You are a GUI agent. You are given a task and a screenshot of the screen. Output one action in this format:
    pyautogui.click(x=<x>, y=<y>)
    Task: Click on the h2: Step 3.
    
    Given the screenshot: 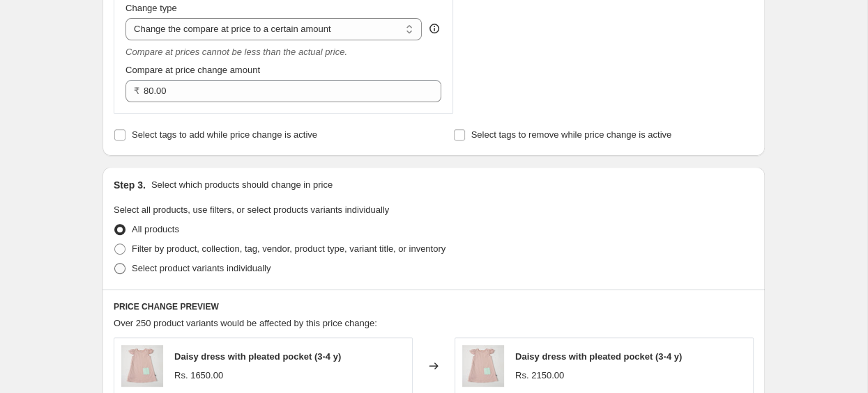 What is the action you would take?
    pyautogui.click(x=130, y=185)
    